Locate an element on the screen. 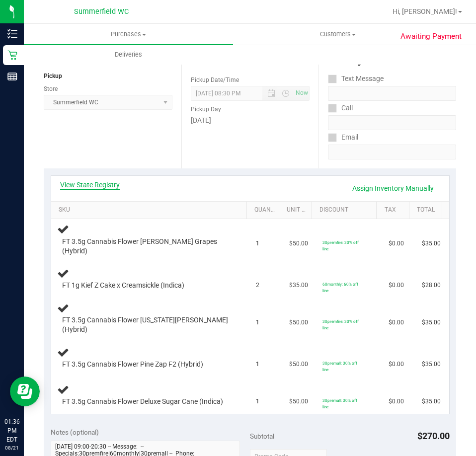 The width and height of the screenshot is (476, 456). label: Call is located at coordinates (340, 108).